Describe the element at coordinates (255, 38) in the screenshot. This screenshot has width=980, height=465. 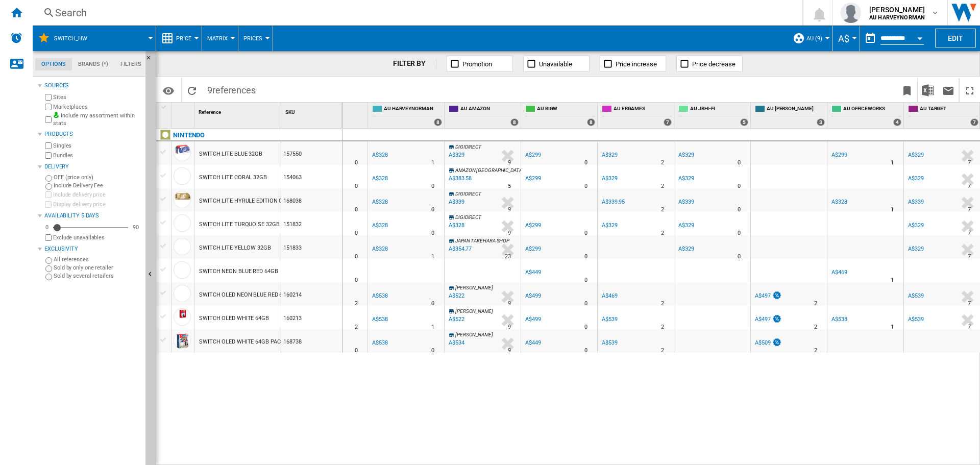
I see `div: Prices` at that location.